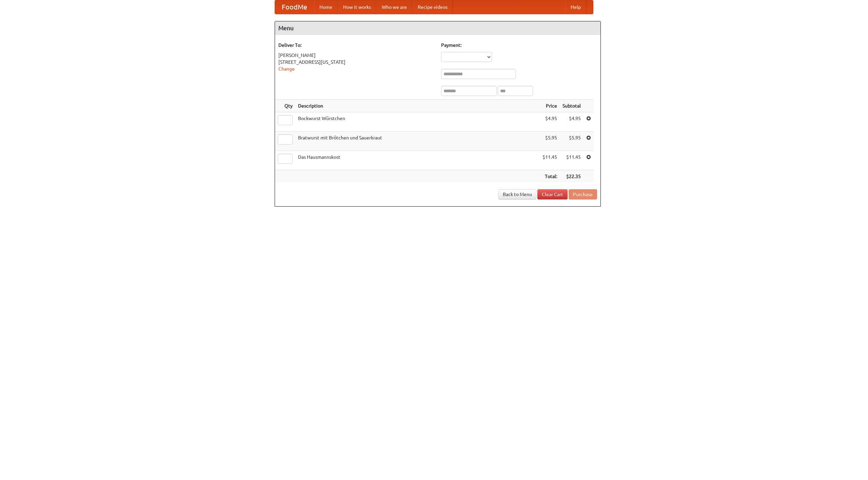 Image resolution: width=868 pixels, height=480 pixels. I want to click on a: How it works, so click(357, 7).